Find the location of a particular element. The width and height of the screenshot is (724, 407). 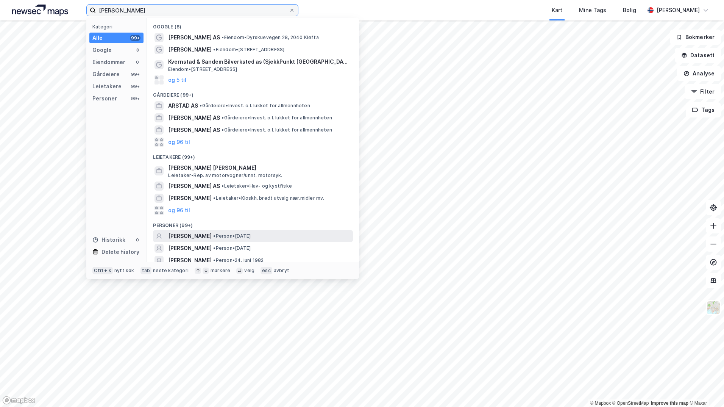

div: 8 is located at coordinates (138, 50).